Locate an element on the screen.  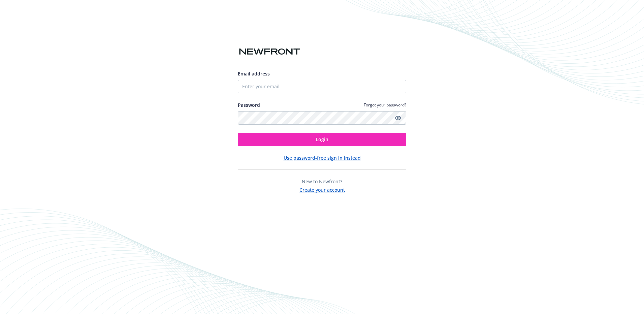
button: Use password-free sign in instead is located at coordinates (322, 157).